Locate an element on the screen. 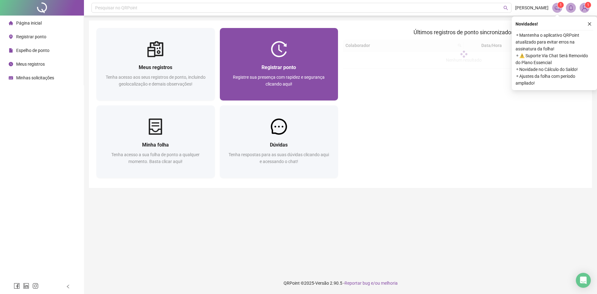 Image resolution: width=597 pixels, height=294 pixels. span: clock-circle is located at coordinates (11, 64).